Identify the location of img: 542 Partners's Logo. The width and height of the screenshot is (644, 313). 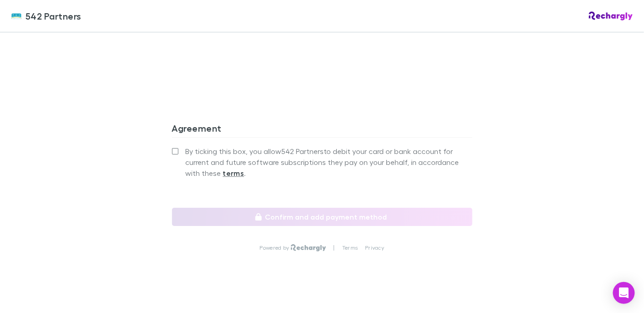
(17, 16).